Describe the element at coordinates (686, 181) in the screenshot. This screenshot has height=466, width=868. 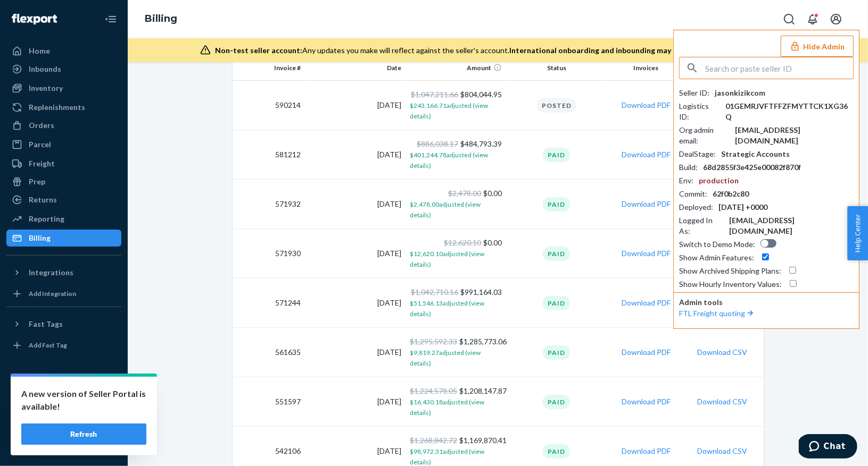
I see `div: Env :` at that location.